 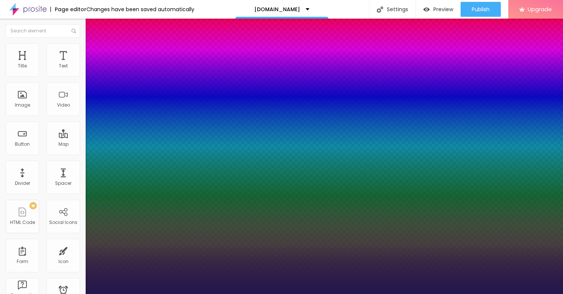 I want to click on input: Search element, so click(x=43, y=31).